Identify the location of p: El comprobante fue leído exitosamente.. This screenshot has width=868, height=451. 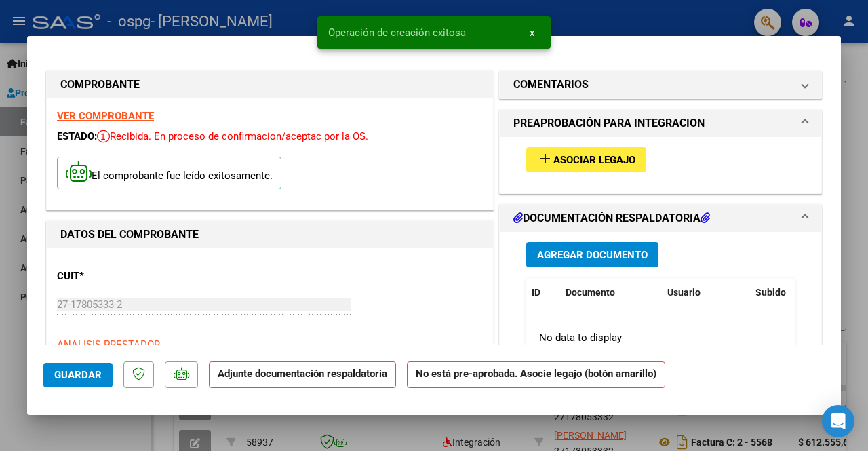
(169, 173).